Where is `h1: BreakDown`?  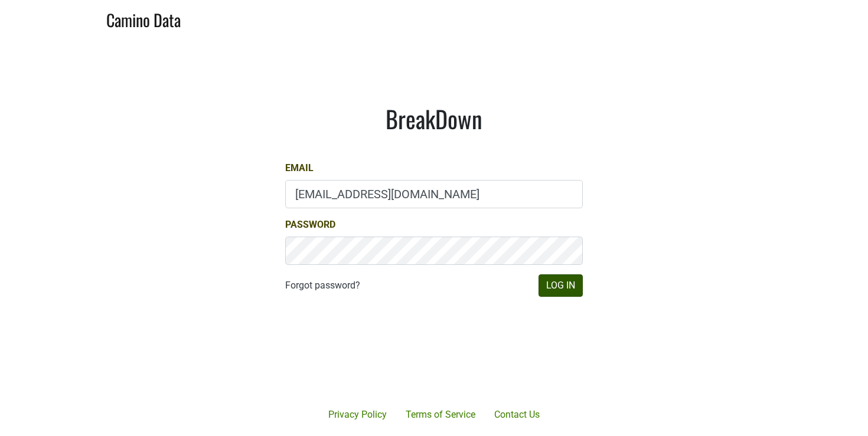
h1: BreakDown is located at coordinates (434, 118).